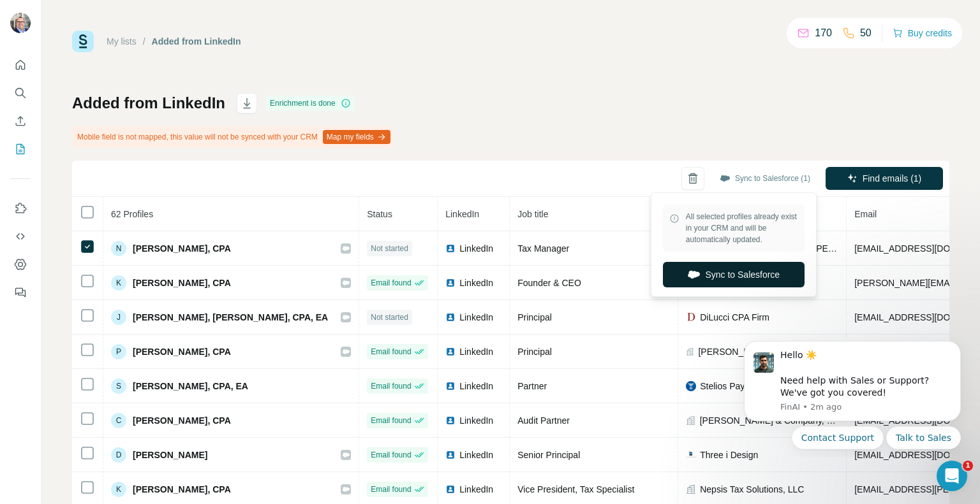 The image size is (980, 504). Describe the element at coordinates (544, 420) in the screenshot. I see `span: Audit Partner` at that location.